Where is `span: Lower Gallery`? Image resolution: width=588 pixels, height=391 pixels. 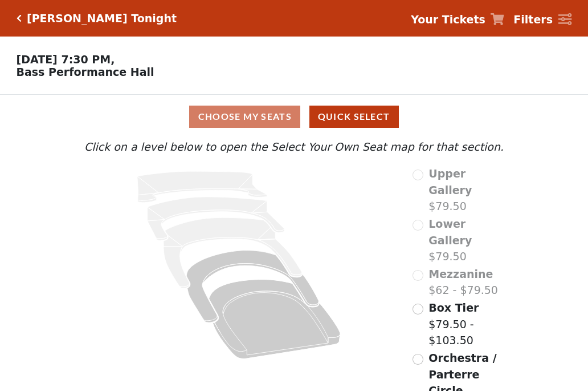
span: Lower Gallery is located at coordinates (450, 232).